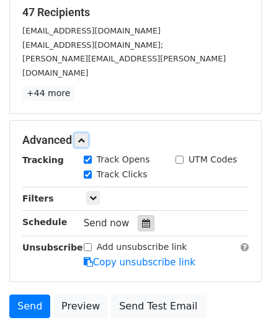 The image size is (271, 333). What do you see at coordinates (135, 140) in the screenshot?
I see `h5: Advanced` at bounding box center [135, 140].